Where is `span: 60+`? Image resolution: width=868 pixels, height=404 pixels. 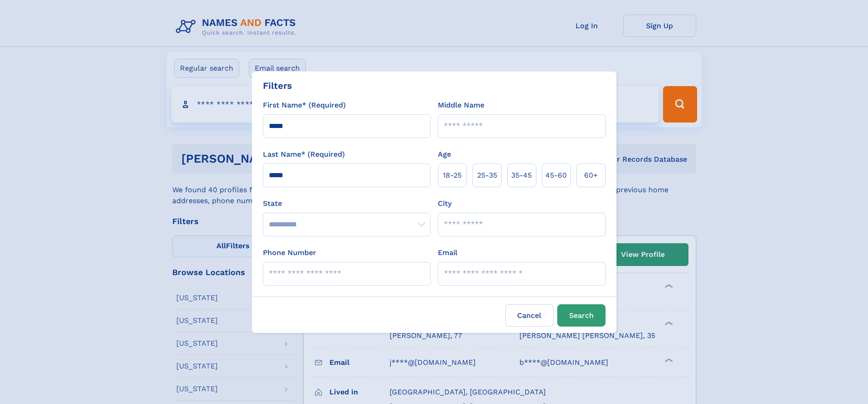 span: 60+ is located at coordinates (591, 176).